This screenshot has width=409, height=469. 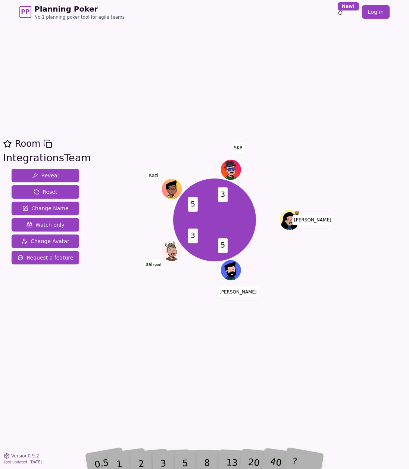 I want to click on span: Version 0.9.2, so click(x=25, y=456).